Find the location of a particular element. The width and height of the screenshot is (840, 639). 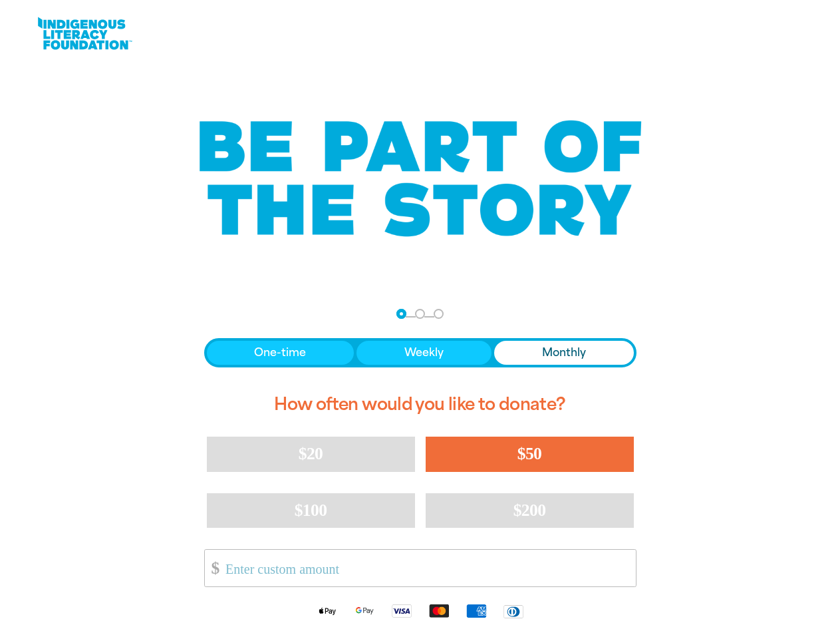

button: Weekly is located at coordinates (424, 353).